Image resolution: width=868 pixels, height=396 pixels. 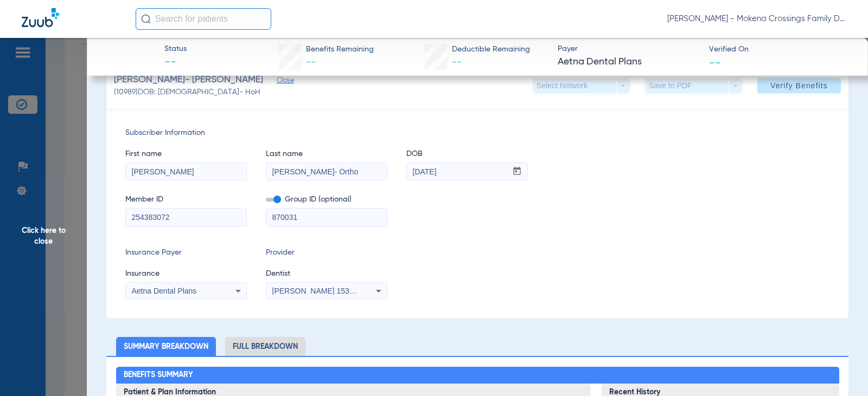 What do you see at coordinates (186, 253) in the screenshot?
I see `span: Insurance Payer` at bounding box center [186, 253].